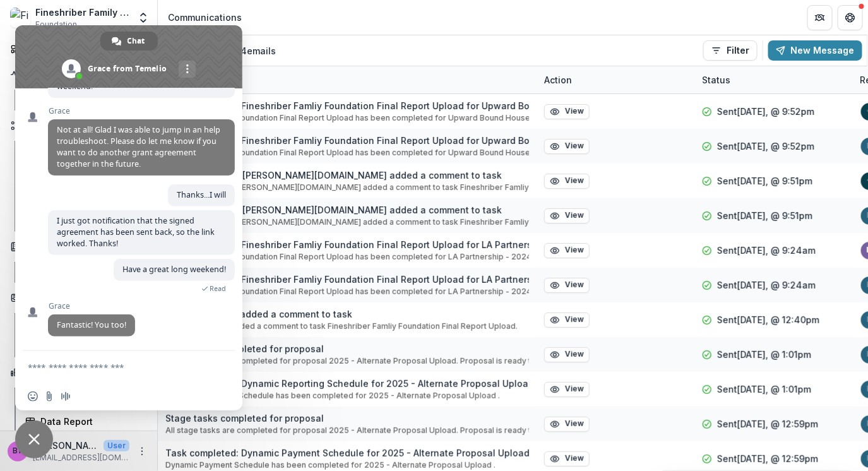  What do you see at coordinates (17, 451) in the screenshot?
I see `div: Beth Tigay` at bounding box center [17, 451].